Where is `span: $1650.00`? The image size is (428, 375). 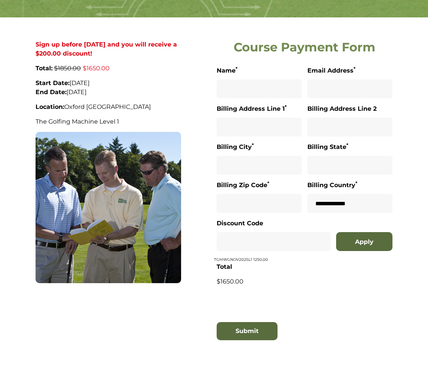 span: $1650.00 is located at coordinates (96, 68).